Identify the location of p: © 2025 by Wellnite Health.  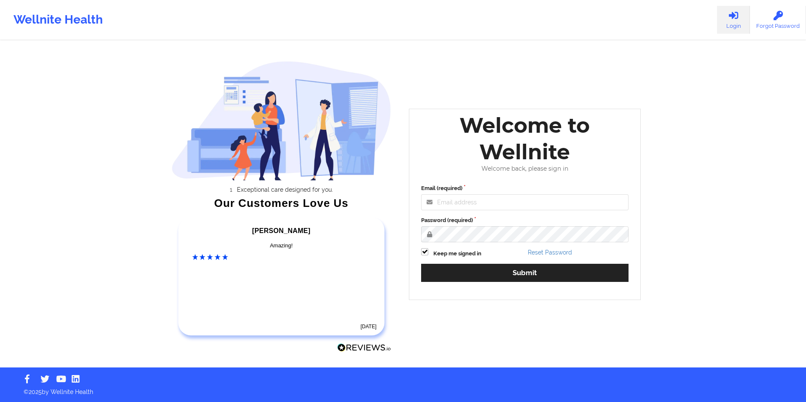
(403, 389).